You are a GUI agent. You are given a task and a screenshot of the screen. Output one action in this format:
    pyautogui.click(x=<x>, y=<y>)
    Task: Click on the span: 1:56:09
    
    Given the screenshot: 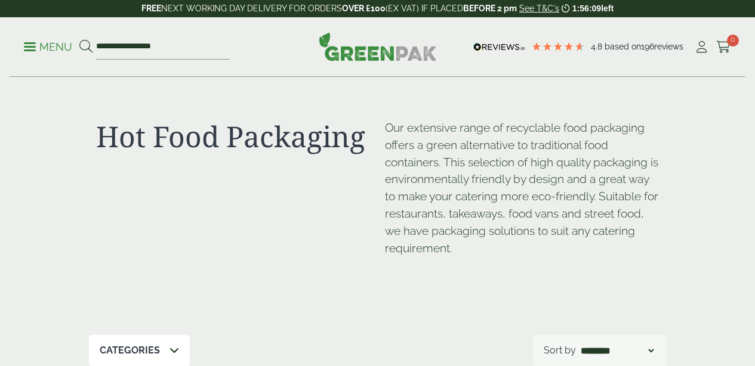 What is the action you would take?
    pyautogui.click(x=587, y=8)
    